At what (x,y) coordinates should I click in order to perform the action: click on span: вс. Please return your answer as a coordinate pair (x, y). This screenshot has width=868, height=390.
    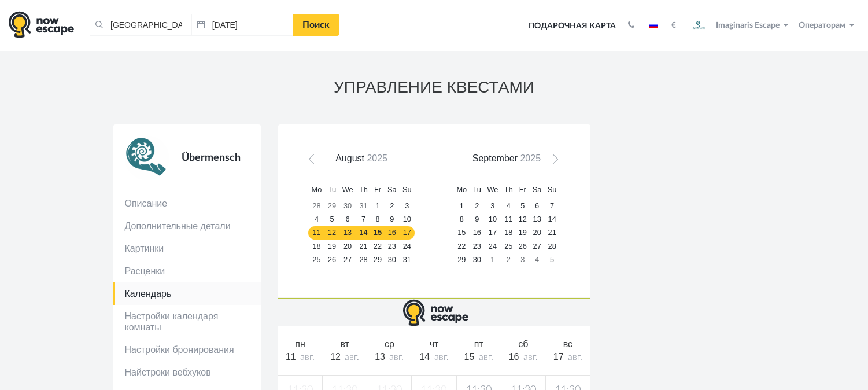
    Looking at the image, I should click on (568, 344).